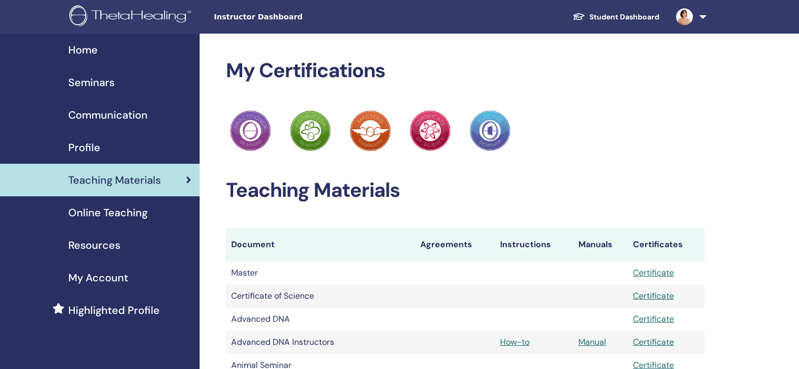  Describe the element at coordinates (321, 343) in the screenshot. I see `td: Advanced DNA Instructors` at that location.